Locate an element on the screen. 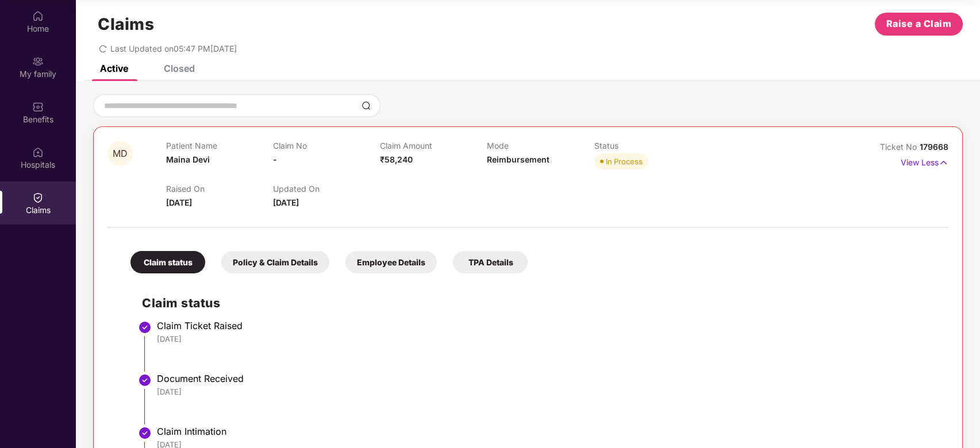 The width and height of the screenshot is (980, 448). span: 179668 is located at coordinates (934, 147).